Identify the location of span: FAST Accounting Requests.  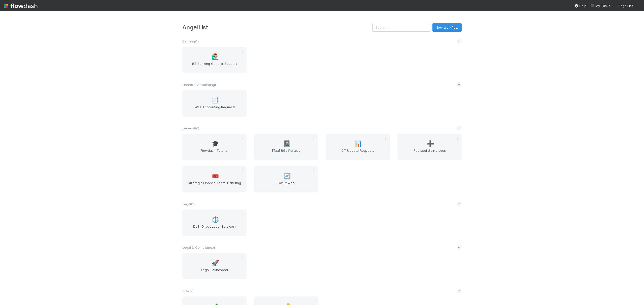
(214, 109).